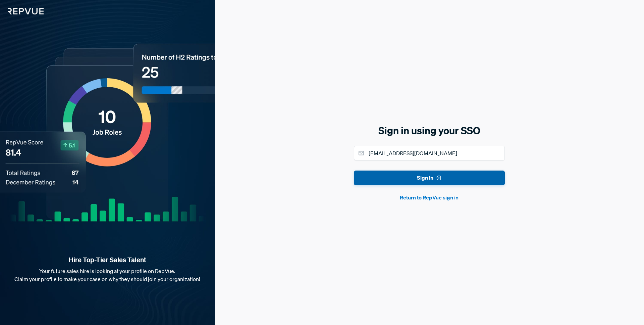 Image resolution: width=644 pixels, height=325 pixels. I want to click on button: Return to RepVue sign in, so click(430, 197).